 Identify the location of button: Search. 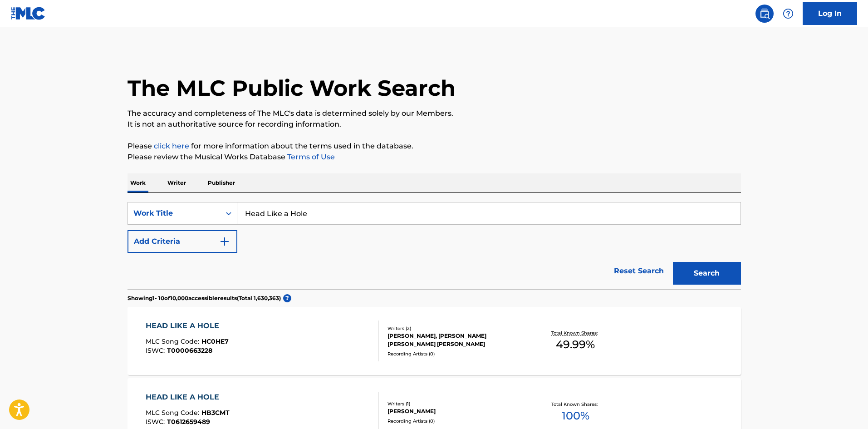
(707, 273).